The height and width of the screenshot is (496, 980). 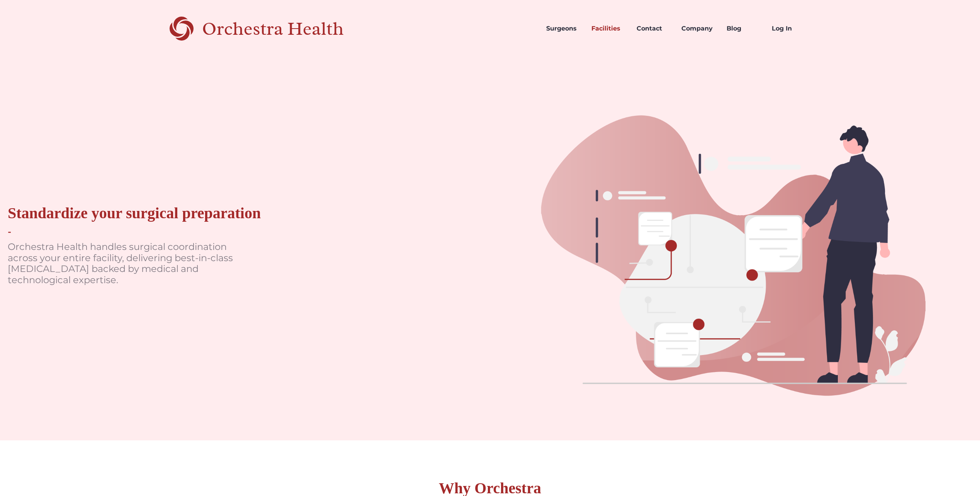 What do you see at coordinates (270, 29) in the screenshot?
I see `a: Orchestra Health` at bounding box center [270, 29].